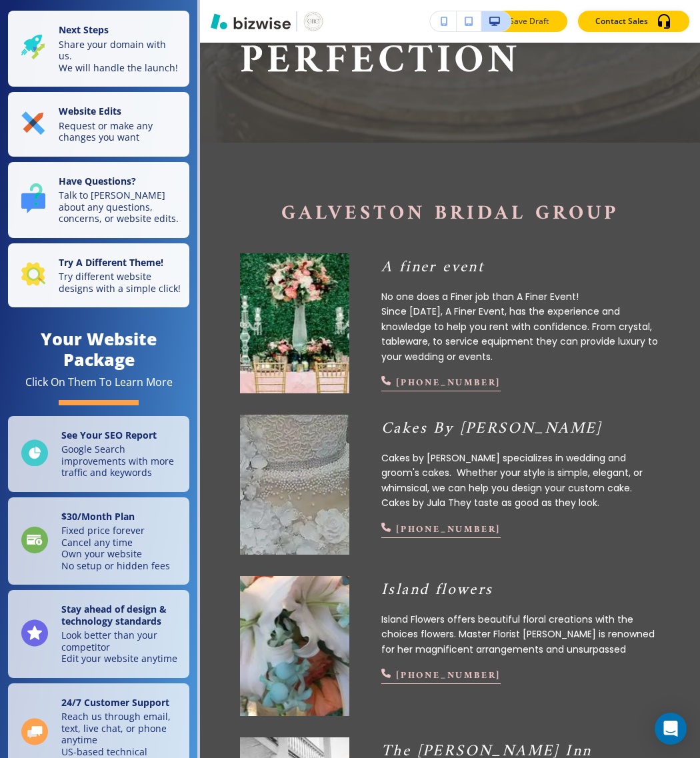 The image size is (700, 758). What do you see at coordinates (520, 267) in the screenshot?
I see `p: A finer event` at bounding box center [520, 267].